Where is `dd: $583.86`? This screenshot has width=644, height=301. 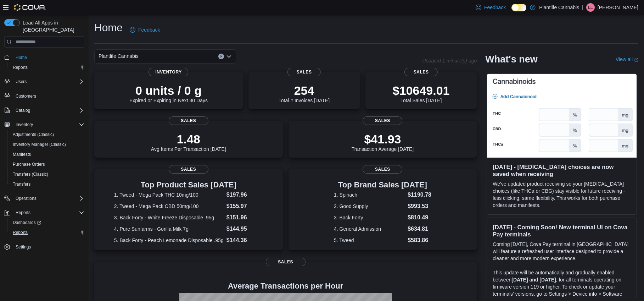 dd: $583.86 is located at coordinates (419, 240).